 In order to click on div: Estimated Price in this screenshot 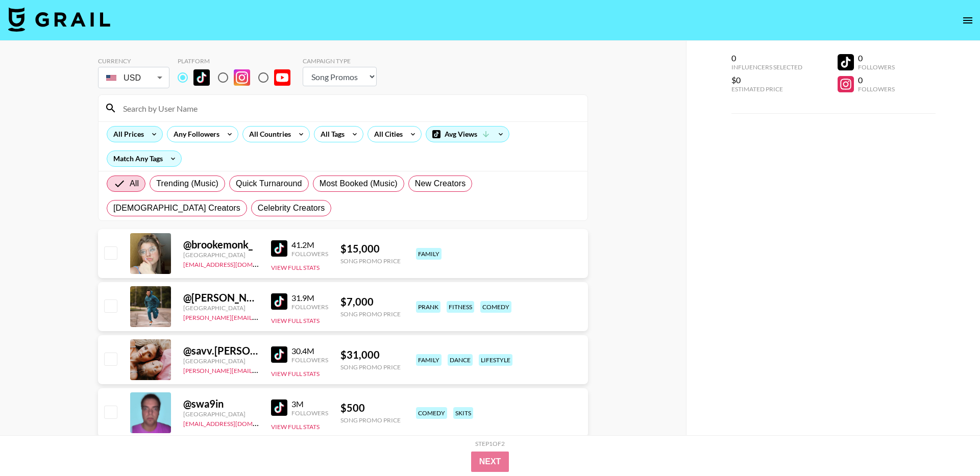, I will do `click(767, 88)`.